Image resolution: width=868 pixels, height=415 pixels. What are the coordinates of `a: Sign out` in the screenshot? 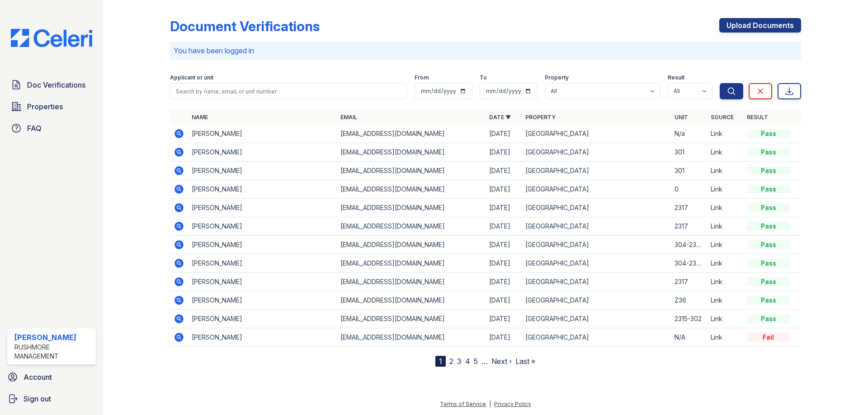 It's located at (51, 399).